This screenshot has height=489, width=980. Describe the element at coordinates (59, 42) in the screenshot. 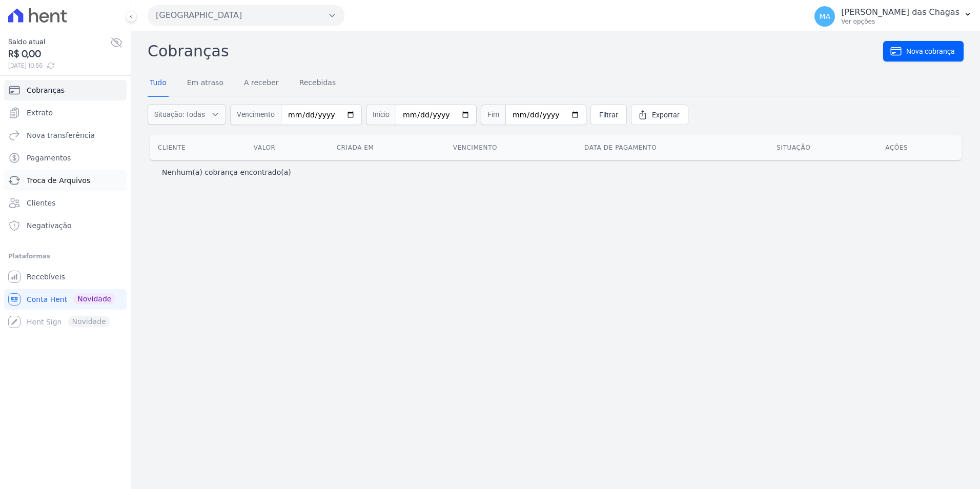

I see `span: Saldo atual` at that location.